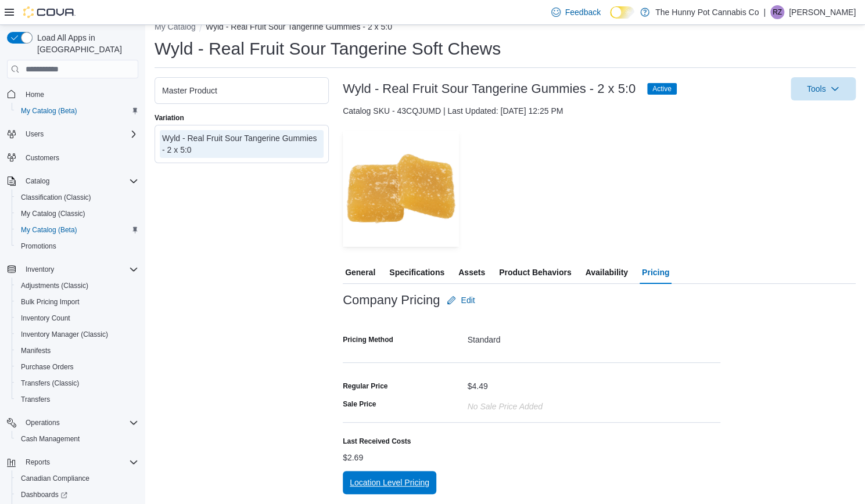 Image resolution: width=865 pixels, height=504 pixels. What do you see at coordinates (328, 49) in the screenshot?
I see `h1: Wyld - Real Fruit Sour Tangerine Soft Chews` at bounding box center [328, 49].